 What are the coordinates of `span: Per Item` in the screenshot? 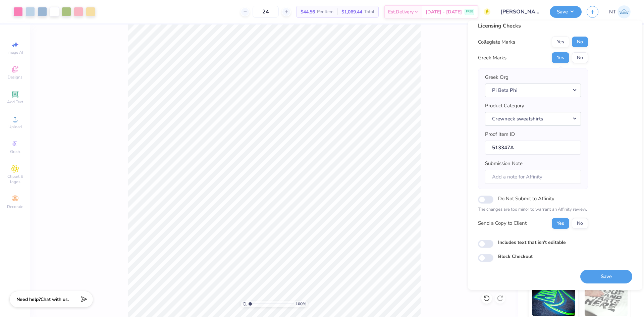 It's located at (325, 12).